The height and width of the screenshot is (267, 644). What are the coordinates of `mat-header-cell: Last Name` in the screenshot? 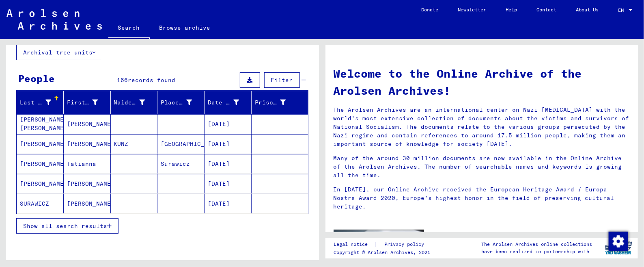 It's located at (41, 102).